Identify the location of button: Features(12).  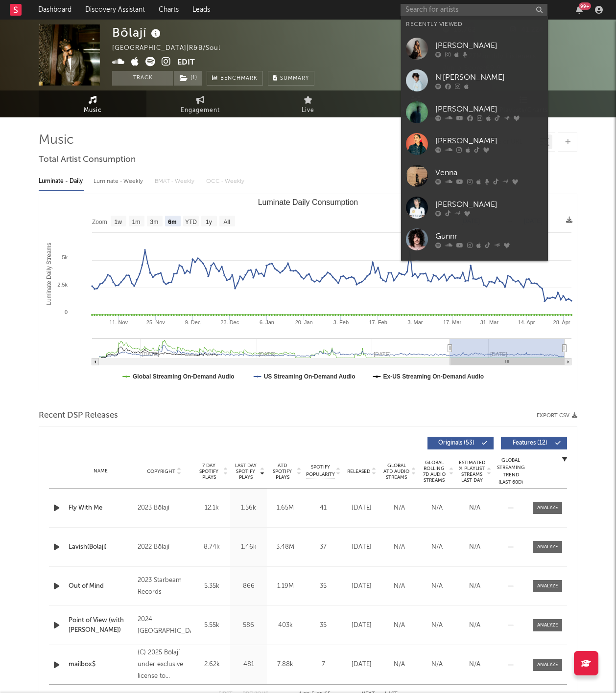
(533, 443).